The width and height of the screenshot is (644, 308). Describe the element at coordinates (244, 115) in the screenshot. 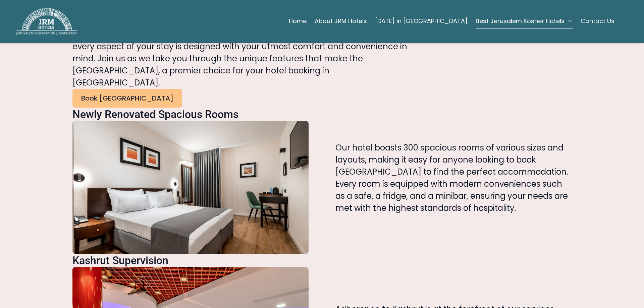

I see `h3: Newly Renovated Spacious Rooms` at that location.